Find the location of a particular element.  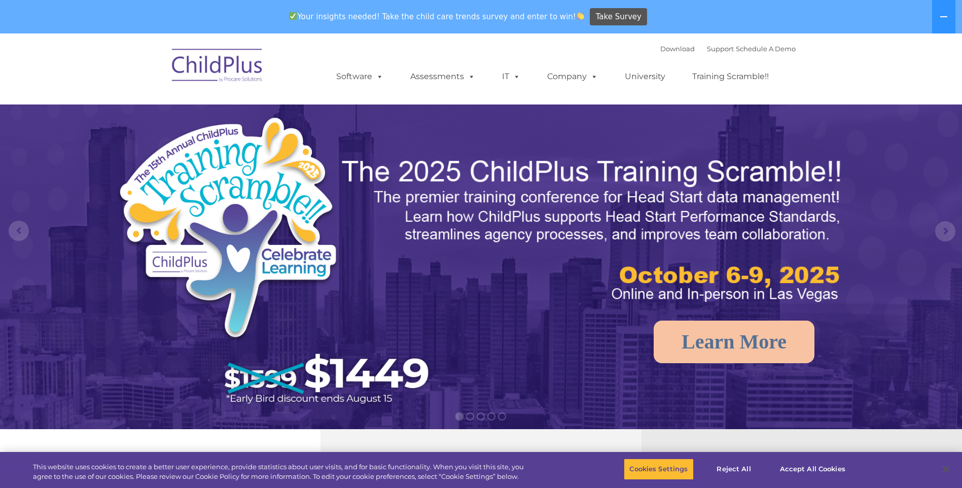

span: Last name is located at coordinates (156, 71).